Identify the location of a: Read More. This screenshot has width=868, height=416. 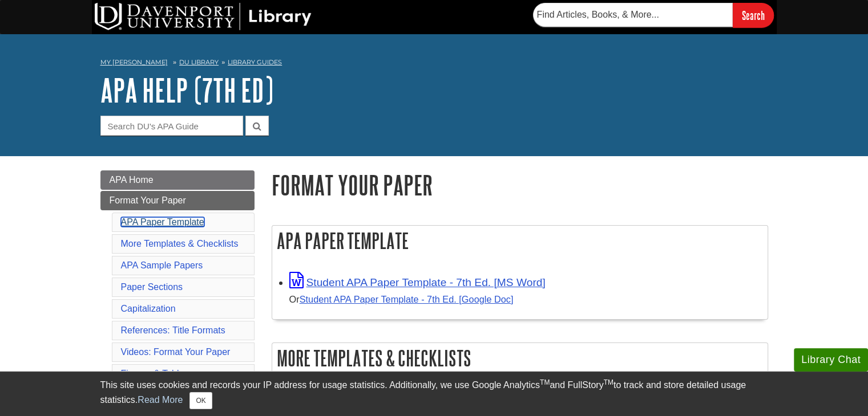
(160, 400).